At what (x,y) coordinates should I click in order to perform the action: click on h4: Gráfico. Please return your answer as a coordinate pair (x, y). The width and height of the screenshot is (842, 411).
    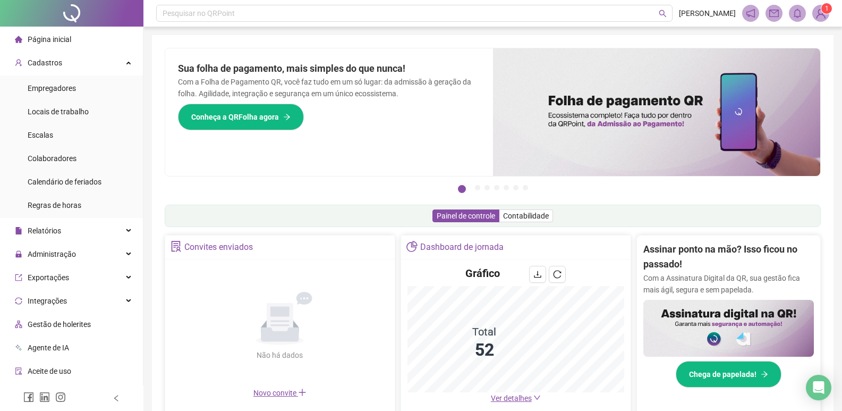
    Looking at the image, I should click on (482, 273).